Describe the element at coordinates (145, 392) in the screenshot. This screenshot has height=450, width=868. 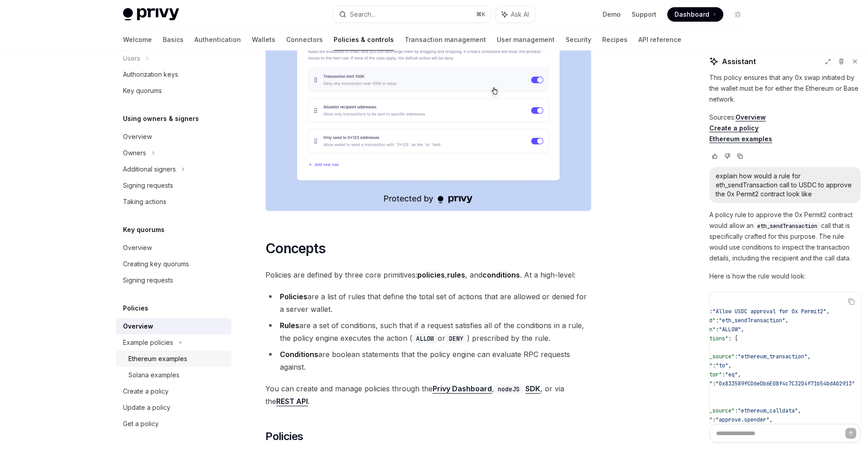
I see `div: Create a policy` at that location.